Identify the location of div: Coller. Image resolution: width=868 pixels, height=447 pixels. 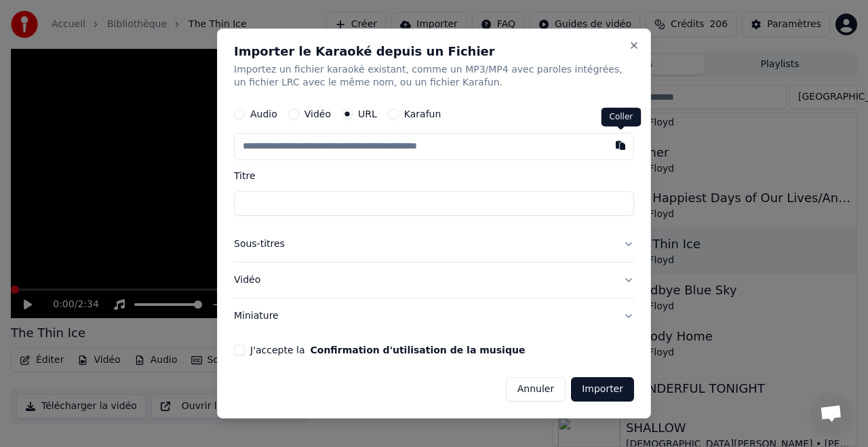
(622, 118).